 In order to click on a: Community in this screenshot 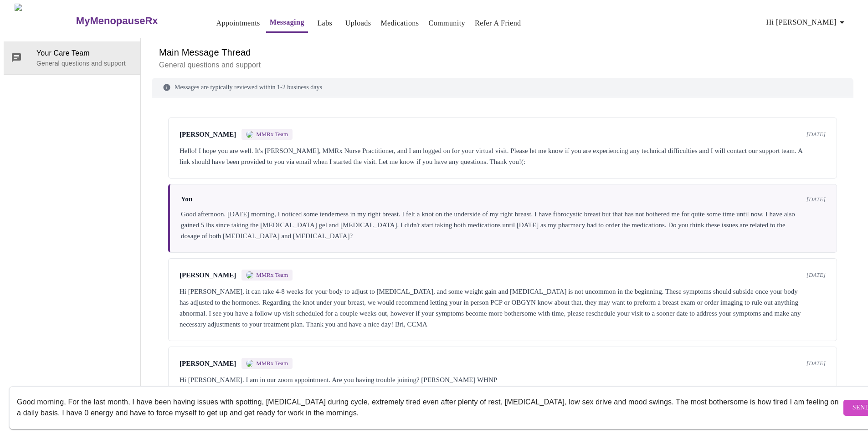, I will do `click(447, 23)`.